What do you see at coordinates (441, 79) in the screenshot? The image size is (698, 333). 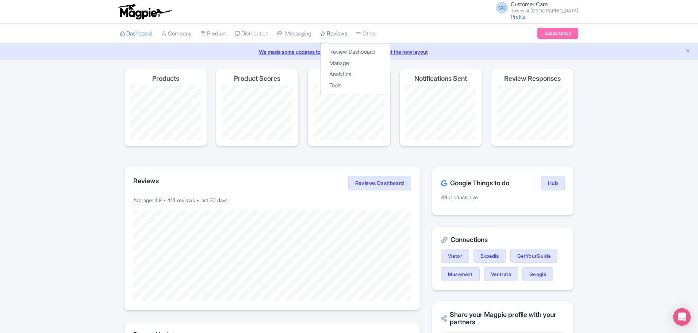 I see `h4: Notifications Sent` at bounding box center [441, 79].